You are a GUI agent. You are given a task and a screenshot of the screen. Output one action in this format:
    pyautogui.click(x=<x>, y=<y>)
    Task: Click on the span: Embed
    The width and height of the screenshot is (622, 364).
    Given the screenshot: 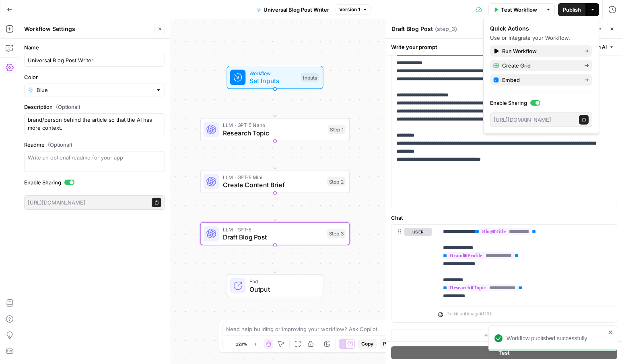 What is the action you would take?
    pyautogui.click(x=540, y=80)
    